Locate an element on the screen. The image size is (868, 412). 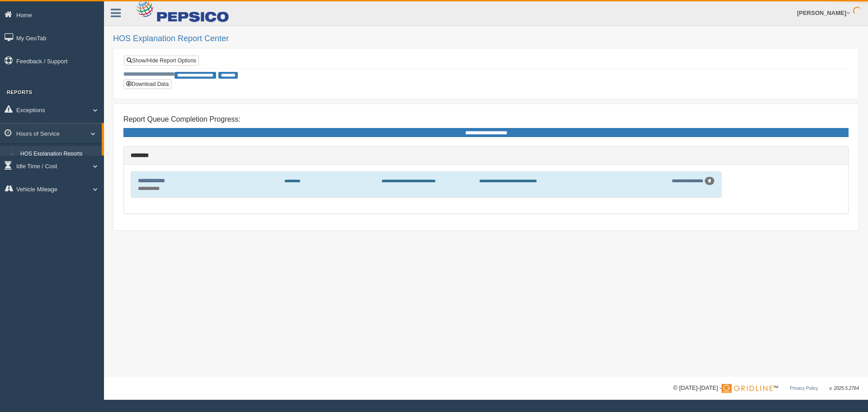
button: Download Data is located at coordinates (148, 84).